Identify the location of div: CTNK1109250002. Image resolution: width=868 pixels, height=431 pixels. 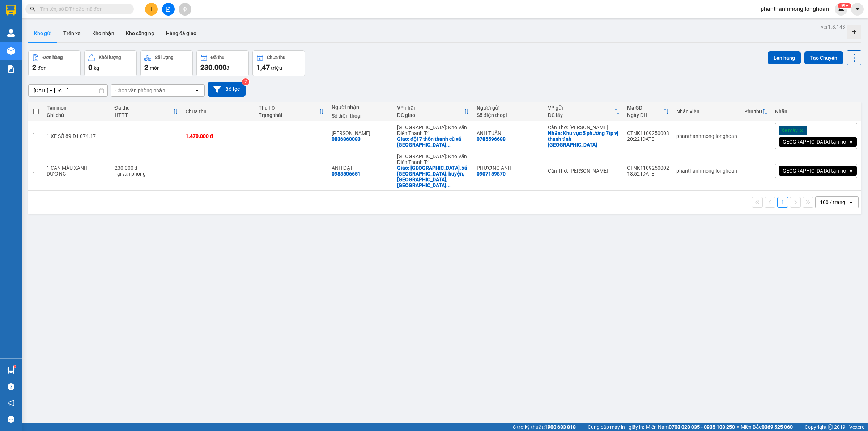
(648, 168).